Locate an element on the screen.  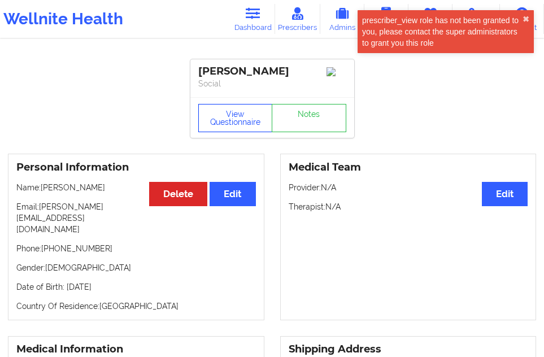
a: Coaches is located at coordinates (386, 19).